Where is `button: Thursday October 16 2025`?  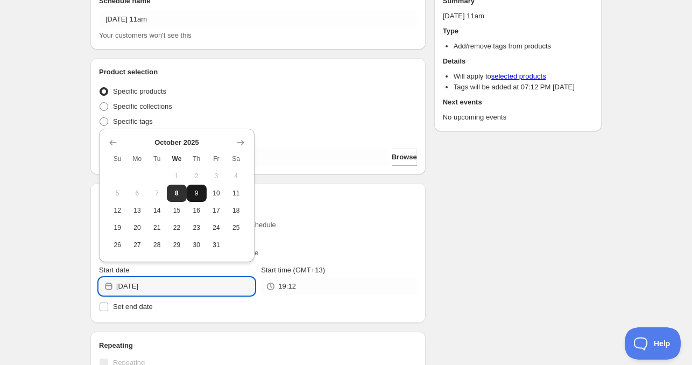 button: Thursday October 16 2025 is located at coordinates (196, 210).